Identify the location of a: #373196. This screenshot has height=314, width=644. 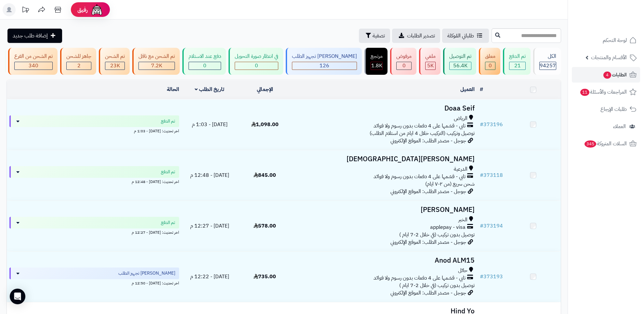
(492, 124).